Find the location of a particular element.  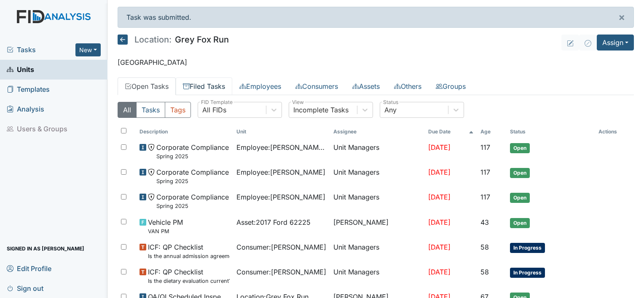

input: Toggle All Rows Selected is located at coordinates (124, 131).